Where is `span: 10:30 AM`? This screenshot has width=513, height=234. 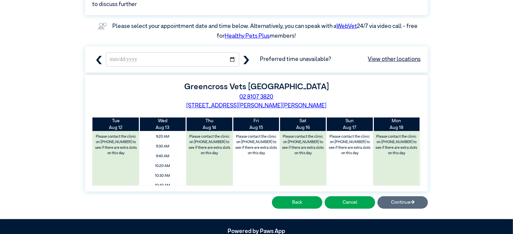 span: 10:30 AM is located at coordinates (162, 176).